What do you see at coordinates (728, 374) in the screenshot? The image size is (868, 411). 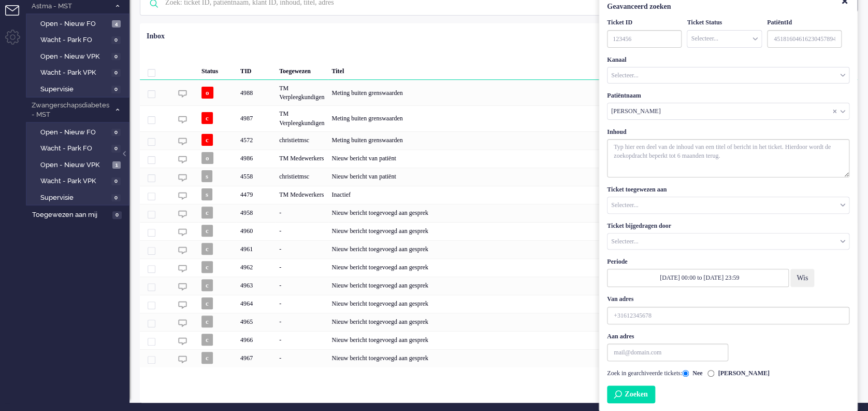 I see `div: Zoek in gearchiveerde tickets:` at bounding box center [728, 374].